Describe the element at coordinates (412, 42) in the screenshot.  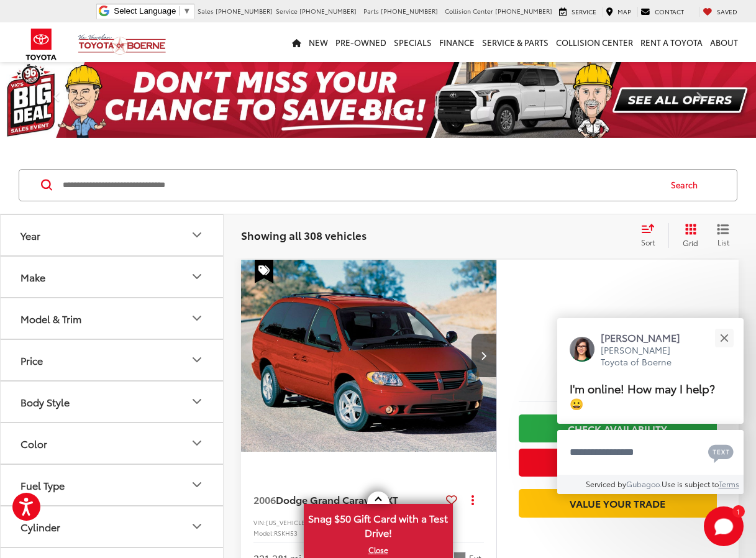
I see `a: Specials` at that location.